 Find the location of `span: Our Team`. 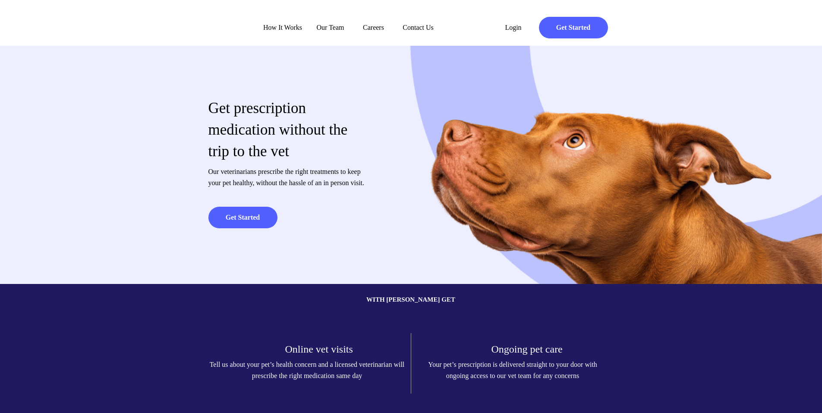

span: Our Team is located at coordinates (330, 27).